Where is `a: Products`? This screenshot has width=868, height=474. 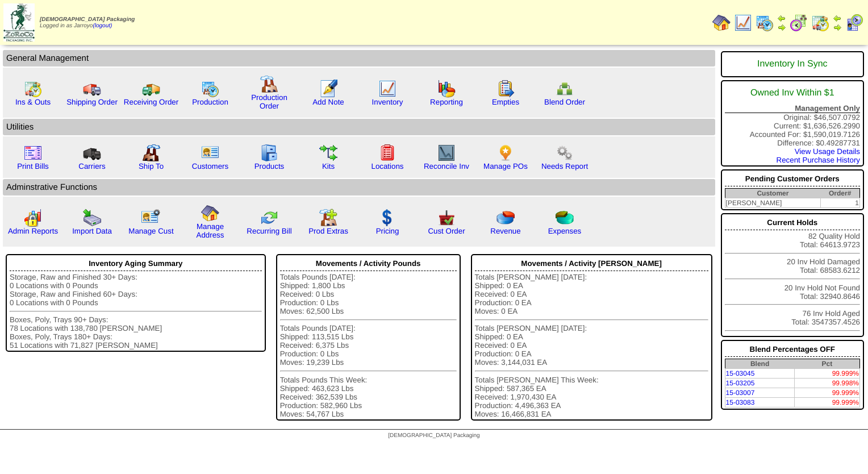
a: Products is located at coordinates (269, 166).